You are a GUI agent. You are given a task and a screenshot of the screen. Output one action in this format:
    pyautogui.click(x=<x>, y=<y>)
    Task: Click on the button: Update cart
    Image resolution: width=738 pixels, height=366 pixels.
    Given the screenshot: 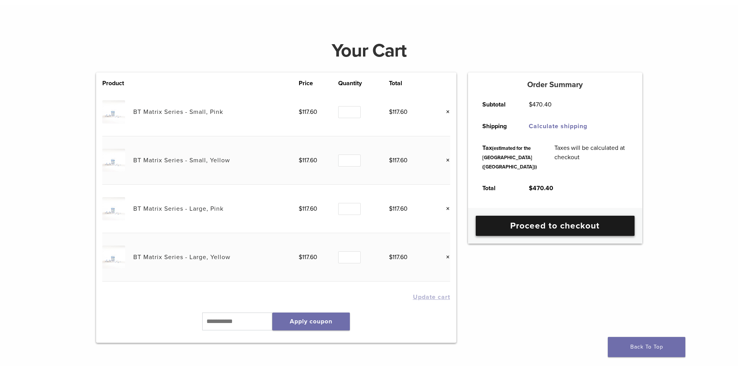 What is the action you would take?
    pyautogui.click(x=432, y=297)
    